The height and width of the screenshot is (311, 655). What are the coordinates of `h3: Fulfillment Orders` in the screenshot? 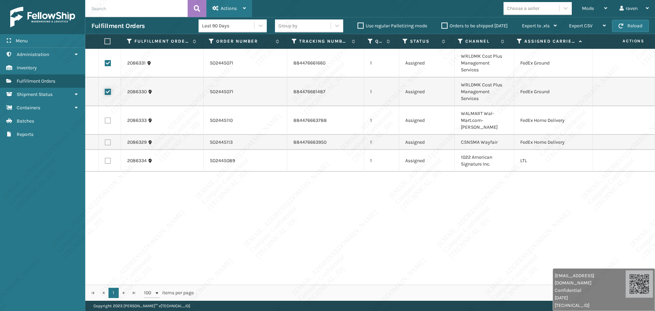 It's located at (118, 26).